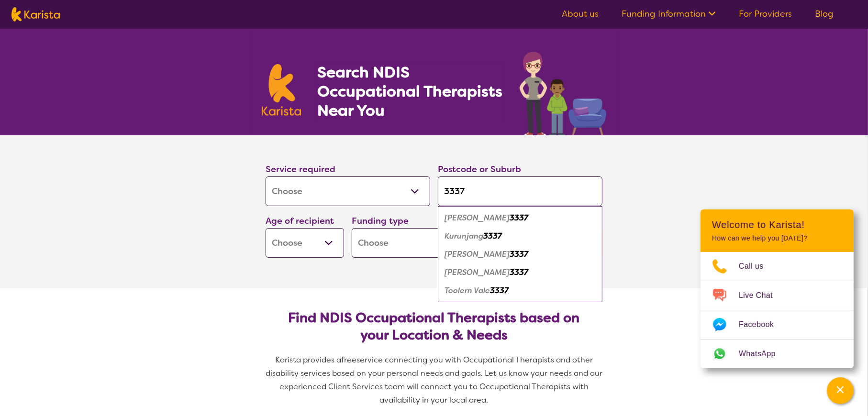 This screenshot has width=868, height=416. Describe the element at coordinates (762, 324) in the screenshot. I see `span: Facebook` at that location.